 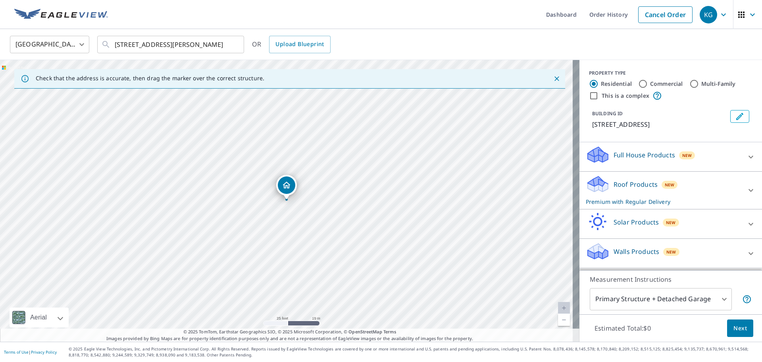 What do you see at coordinates (287, 187) in the screenshot?
I see `div: Dropped pin, building 1, Residential property, 194 Savannah Dr Weatherford, TX 76087` at bounding box center [287, 187].